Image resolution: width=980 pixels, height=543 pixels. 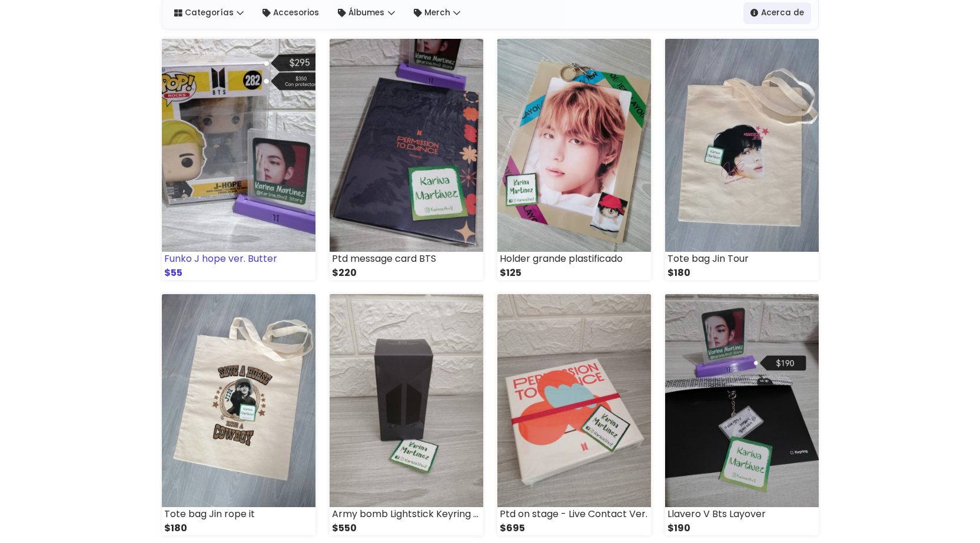 I want to click on div: $190, so click(x=742, y=528).